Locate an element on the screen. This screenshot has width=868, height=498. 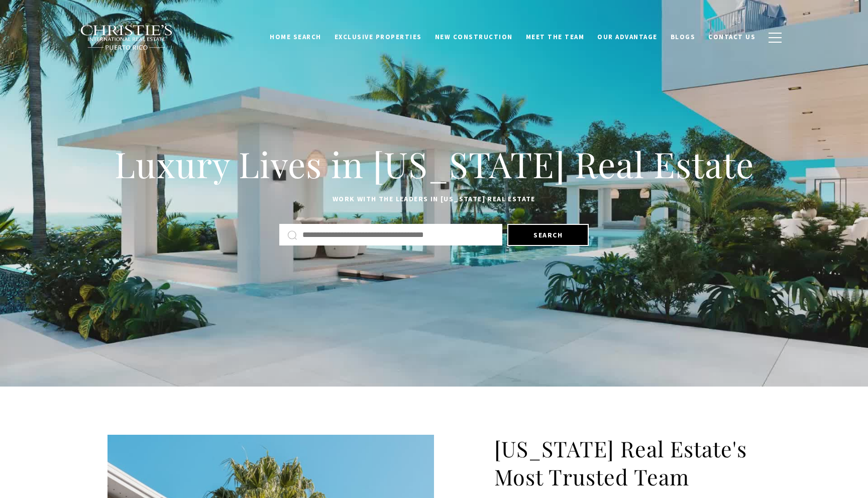
span: New Construction is located at coordinates (474, 37).